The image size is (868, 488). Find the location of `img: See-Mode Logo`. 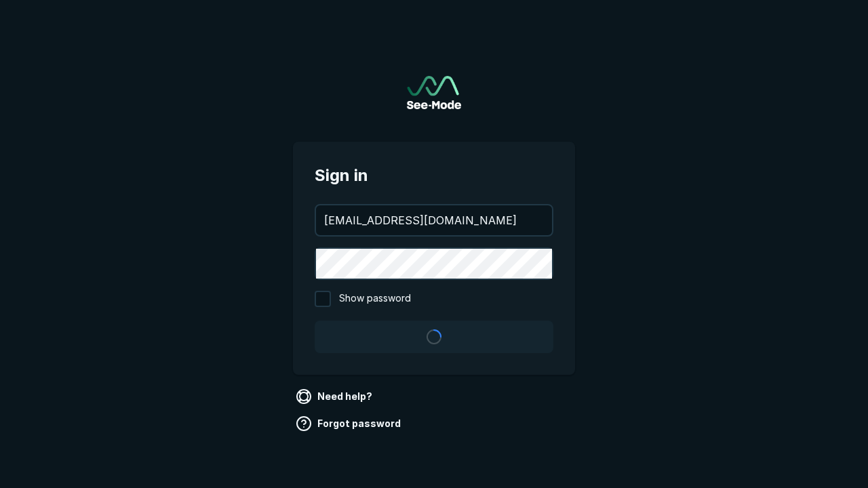

img: See-Mode Logo is located at coordinates (434, 92).